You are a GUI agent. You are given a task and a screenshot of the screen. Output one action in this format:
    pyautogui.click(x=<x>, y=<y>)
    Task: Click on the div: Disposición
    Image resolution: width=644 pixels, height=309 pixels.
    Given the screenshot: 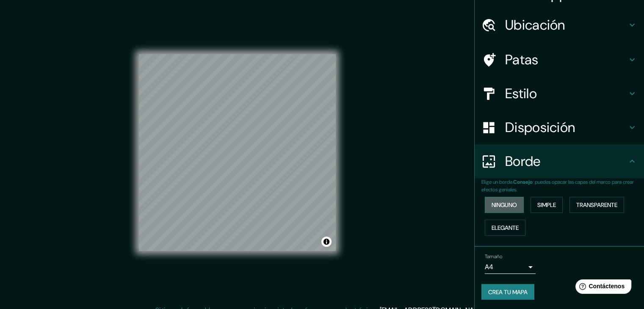 What is the action you would take?
    pyautogui.click(x=559, y=127)
    